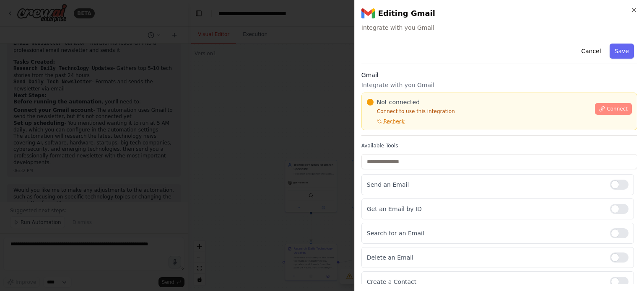  What do you see at coordinates (368, 14) in the screenshot?
I see `img: Gmail` at bounding box center [368, 14].